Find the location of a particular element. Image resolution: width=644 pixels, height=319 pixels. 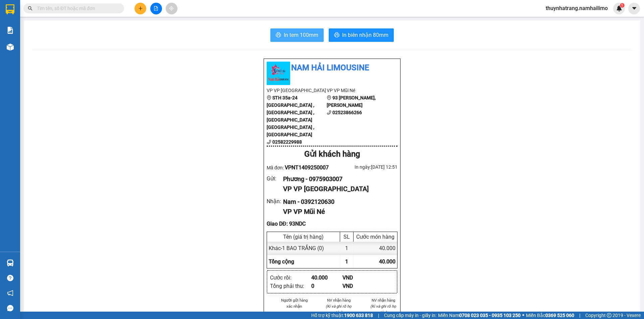

div: Nhận : is located at coordinates (275, 201).